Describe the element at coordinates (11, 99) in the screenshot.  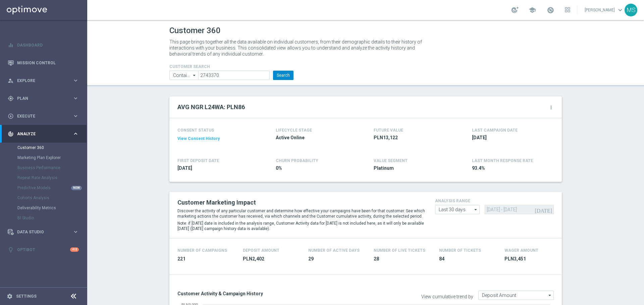
I see `i: gps_fixed` at that location.